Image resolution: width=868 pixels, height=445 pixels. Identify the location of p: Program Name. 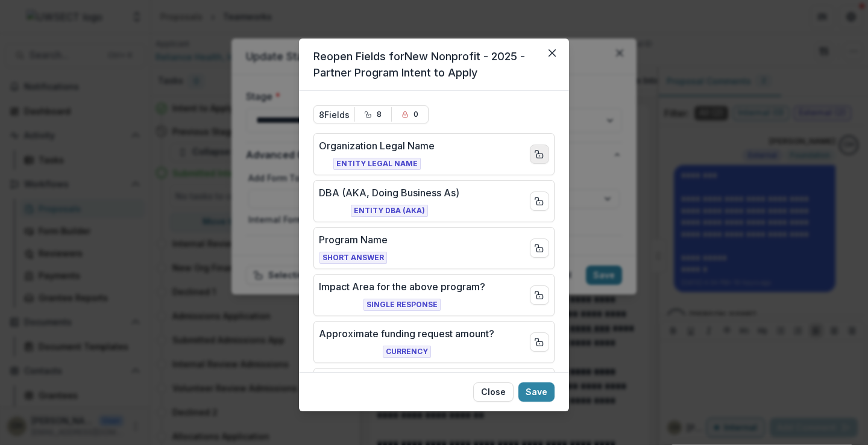
(353, 240).